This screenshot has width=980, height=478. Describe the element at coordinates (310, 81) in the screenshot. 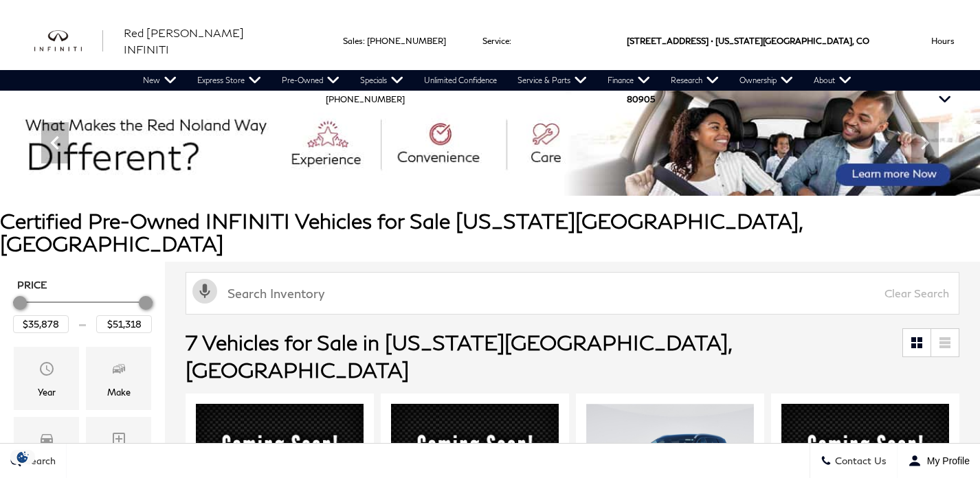

I see `a: Pre-Owned` at that location.